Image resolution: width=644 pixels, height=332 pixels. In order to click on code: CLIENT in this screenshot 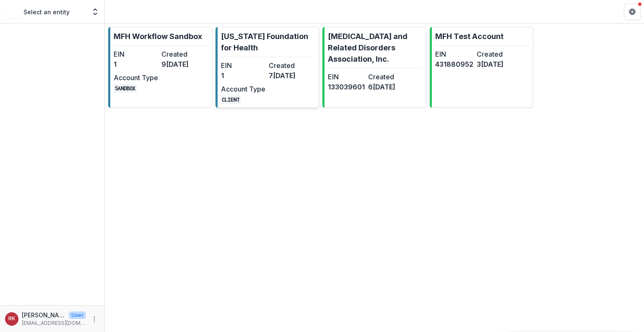, I will do `click(231, 100)`.